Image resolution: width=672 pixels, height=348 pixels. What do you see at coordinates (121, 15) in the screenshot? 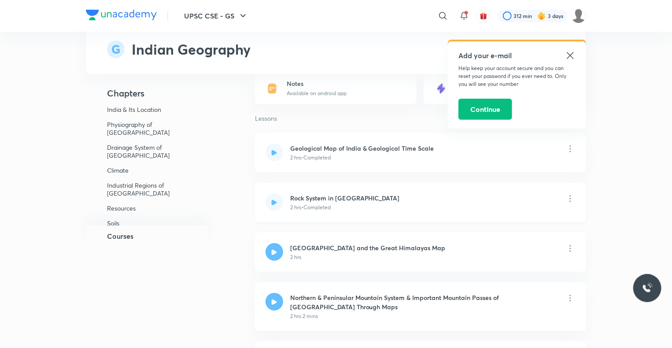
I see `img: Company Logo` at bounding box center [121, 15].